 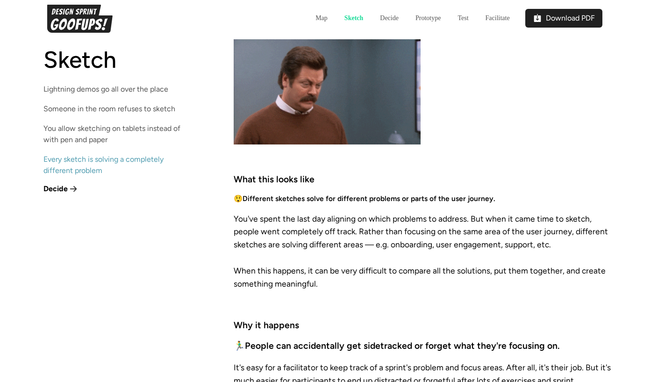 What do you see at coordinates (424, 346) in the screenshot?
I see `h4: People can accidentally get sidetracked or forget what they're focusing on.` at bounding box center [424, 346].